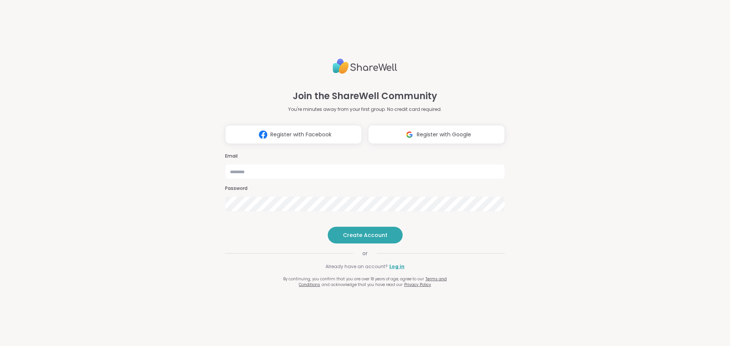  I want to click on button: Create Account, so click(365, 235).